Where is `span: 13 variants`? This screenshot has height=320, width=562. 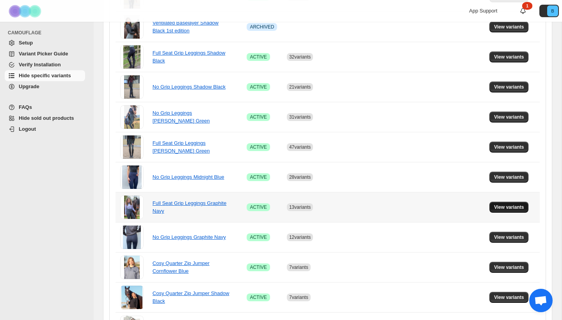
span: 13 variants is located at coordinates (300, 207).